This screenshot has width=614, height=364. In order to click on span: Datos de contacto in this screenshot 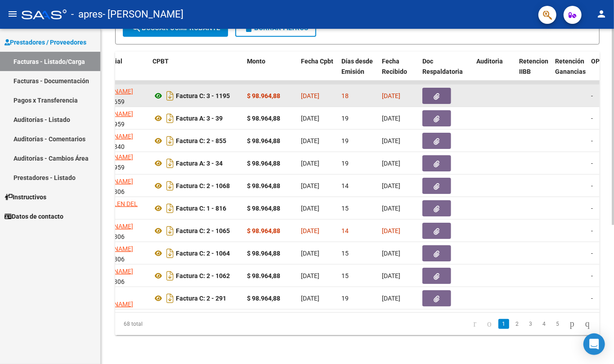, I will do `click(34, 217)`.